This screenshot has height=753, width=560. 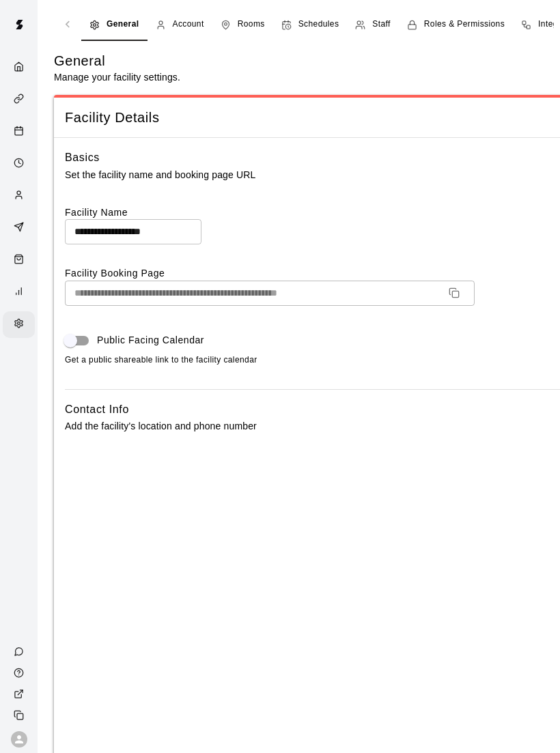 I want to click on a: Contact Us, so click(x=20, y=651).